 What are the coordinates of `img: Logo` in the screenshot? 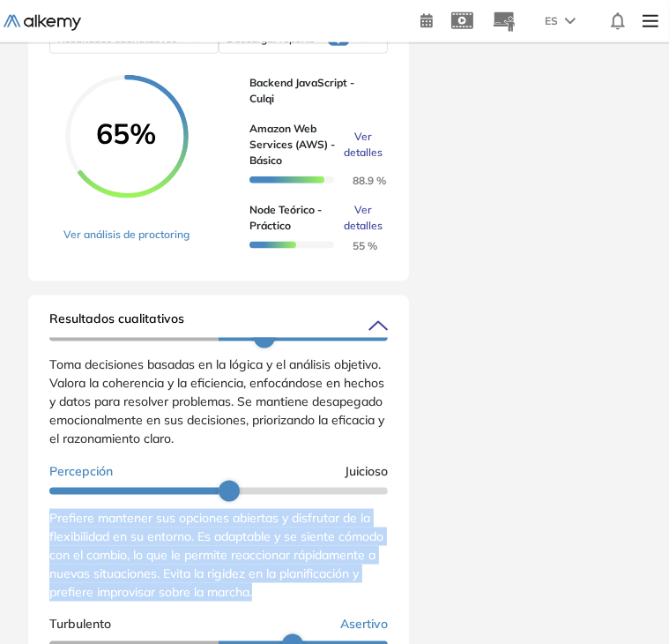 It's located at (43, 23).